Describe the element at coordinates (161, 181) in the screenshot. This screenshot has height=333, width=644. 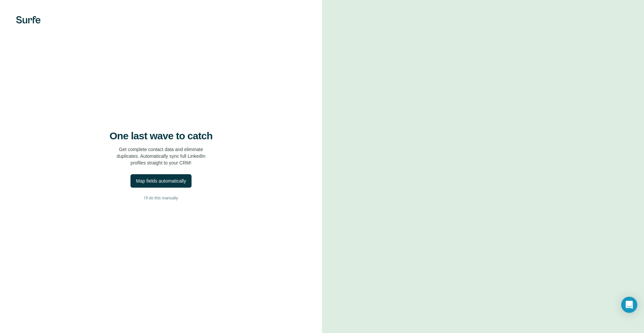
I see `button: Map fields automatically` at that location.